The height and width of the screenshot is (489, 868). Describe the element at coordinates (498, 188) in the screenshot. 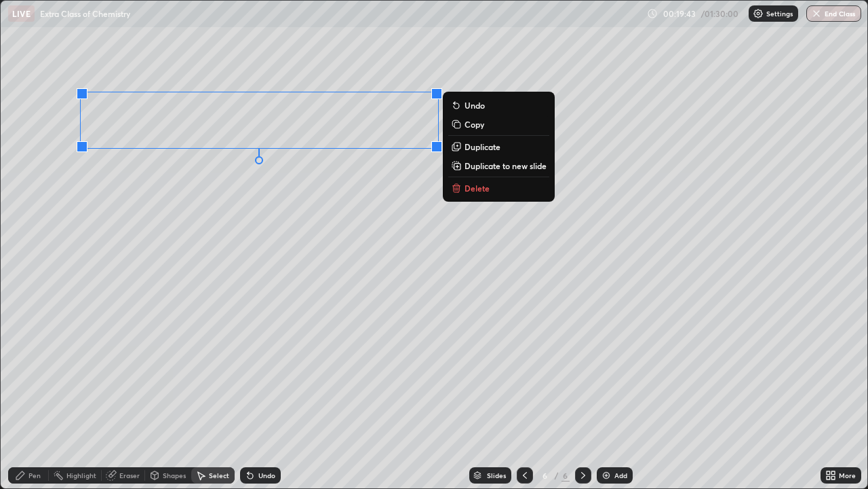

I see `button: Delete` at that location.